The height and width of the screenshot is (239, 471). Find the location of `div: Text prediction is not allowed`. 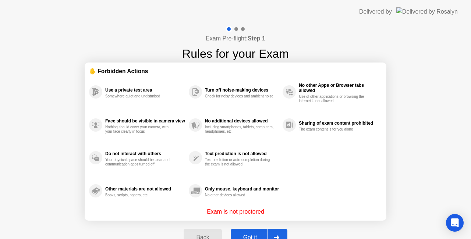

div: Text prediction is not allowed is located at coordinates (242, 154).